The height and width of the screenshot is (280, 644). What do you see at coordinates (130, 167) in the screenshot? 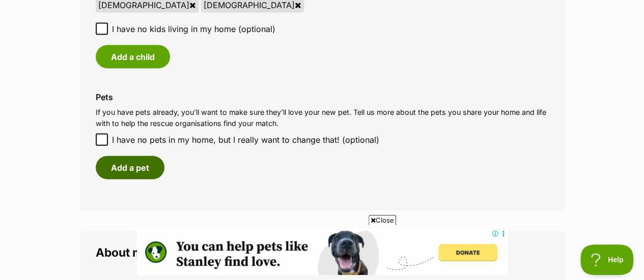
I see `button: Add a pet` at bounding box center [130, 167].